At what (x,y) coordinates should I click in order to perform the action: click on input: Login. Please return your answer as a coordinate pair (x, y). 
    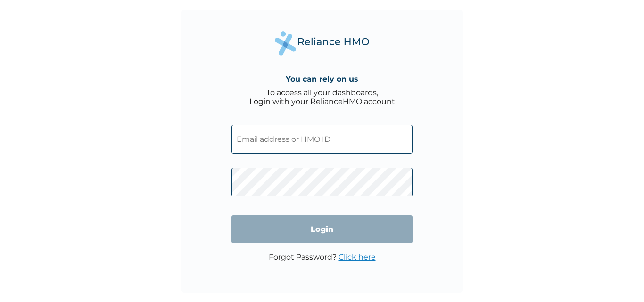
    Looking at the image, I should click on (322, 229).